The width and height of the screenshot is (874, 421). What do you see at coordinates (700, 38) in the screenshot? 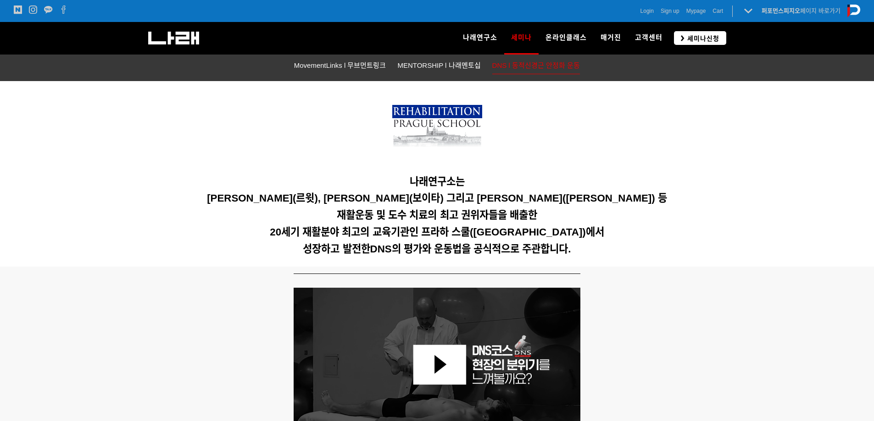
I see `a: 세미나신청` at bounding box center [700, 38].